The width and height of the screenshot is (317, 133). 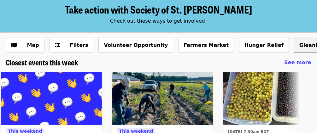 What do you see at coordinates (14, 45) in the screenshot?
I see `i: map icon` at bounding box center [14, 45].